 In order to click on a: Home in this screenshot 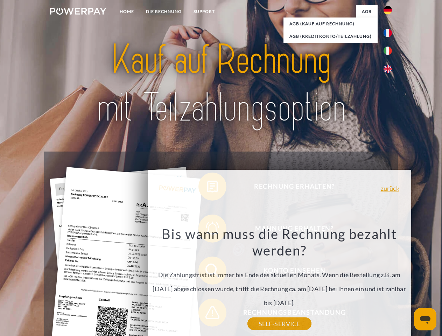, I will do `click(127, 12)`.